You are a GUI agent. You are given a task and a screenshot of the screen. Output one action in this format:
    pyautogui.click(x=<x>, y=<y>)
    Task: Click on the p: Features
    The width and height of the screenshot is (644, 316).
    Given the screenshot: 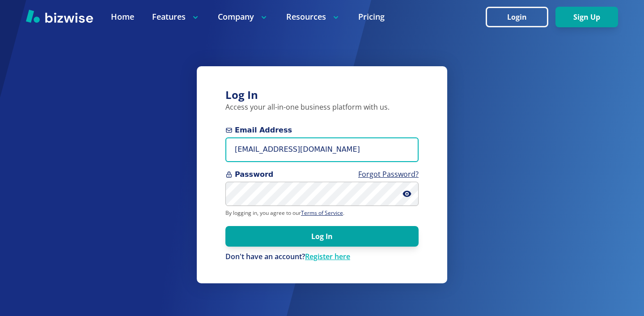 What is the action you would take?
    pyautogui.click(x=176, y=16)
    